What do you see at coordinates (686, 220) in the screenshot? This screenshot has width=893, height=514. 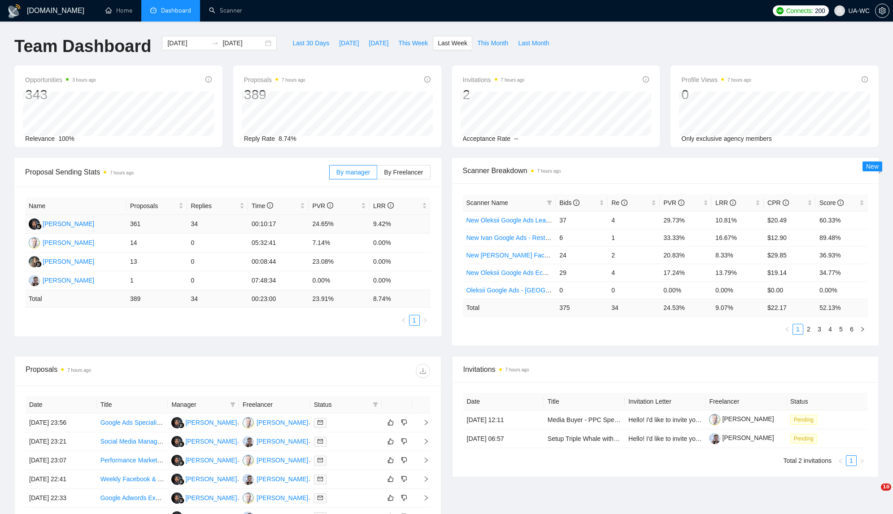 I see `td: 29.73%` at bounding box center [686, 220].